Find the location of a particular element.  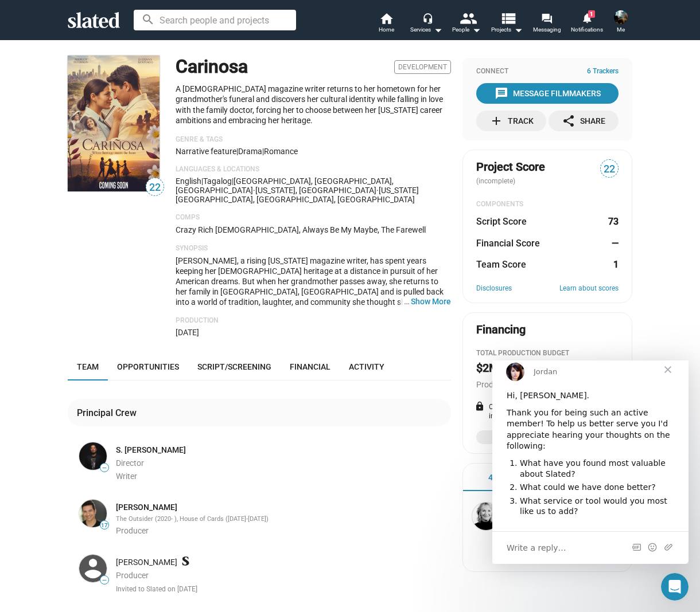

div: Services is located at coordinates (427, 30).